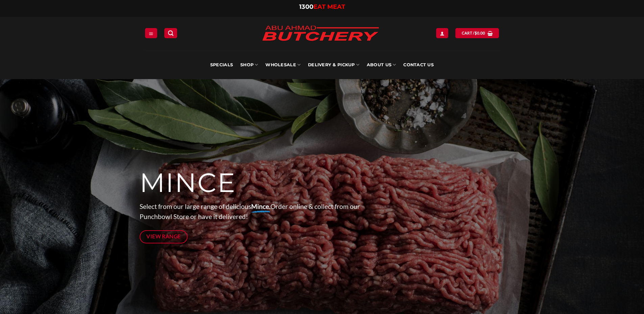 The image size is (644, 314). What do you see at coordinates (164, 237) in the screenshot?
I see `a: View Range` at bounding box center [164, 237].